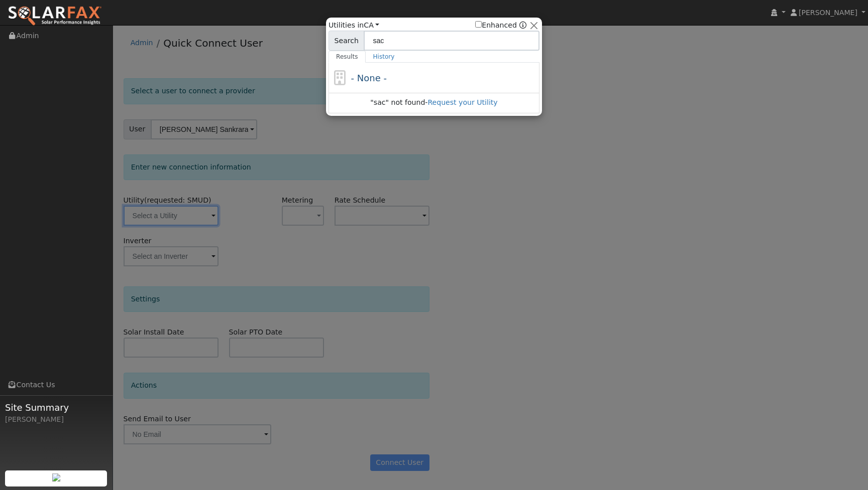 The image size is (868, 490). Describe the element at coordinates (496, 25) in the screenshot. I see `label: Enhanced` at that location.